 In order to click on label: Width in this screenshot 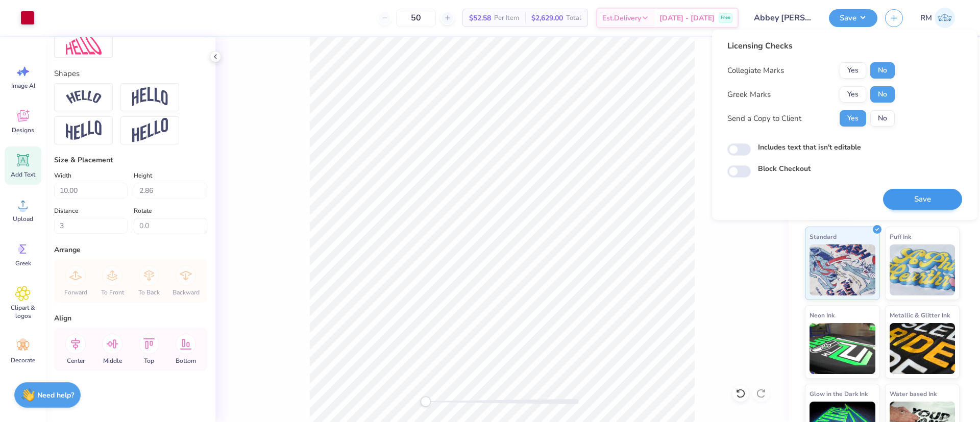, I will do `click(63, 176)`.